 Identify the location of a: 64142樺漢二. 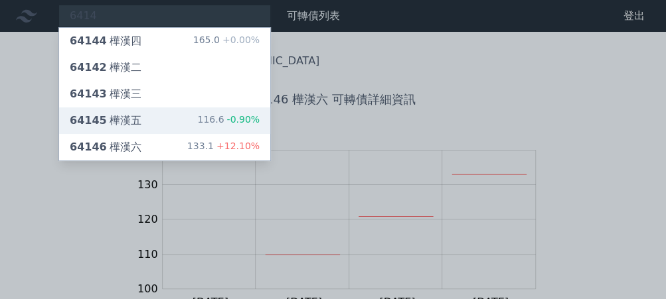
(165, 68).